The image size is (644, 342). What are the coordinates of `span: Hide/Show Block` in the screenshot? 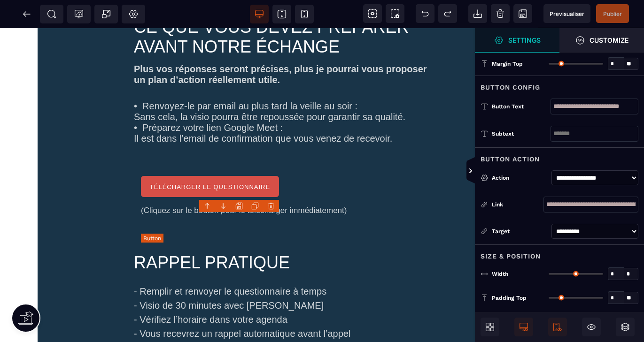 It's located at (591, 327).